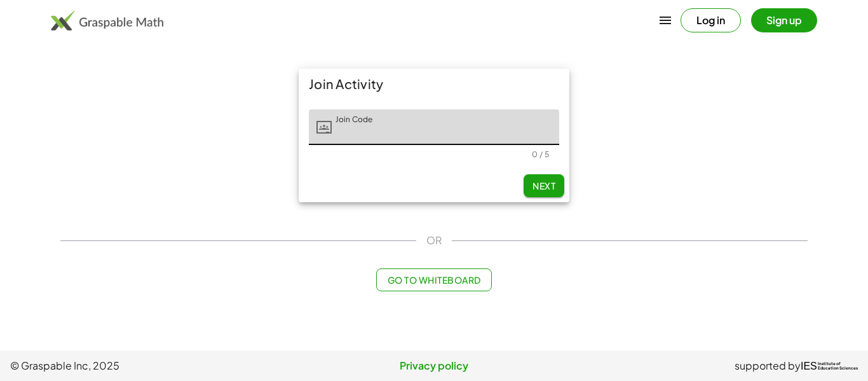 This screenshot has width=868, height=381. I want to click on span: Go to Whiteboard, so click(434, 280).